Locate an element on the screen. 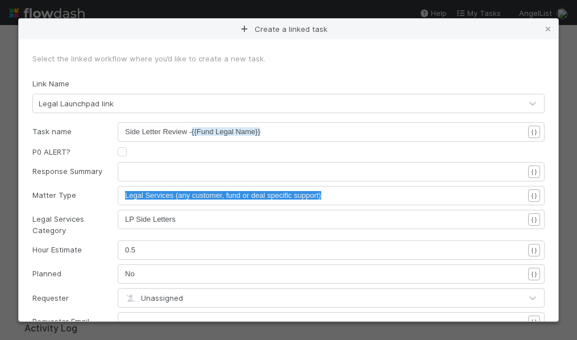 Image resolution: width=577 pixels, height=340 pixels. div: Create a linked task is located at coordinates (288, 29).